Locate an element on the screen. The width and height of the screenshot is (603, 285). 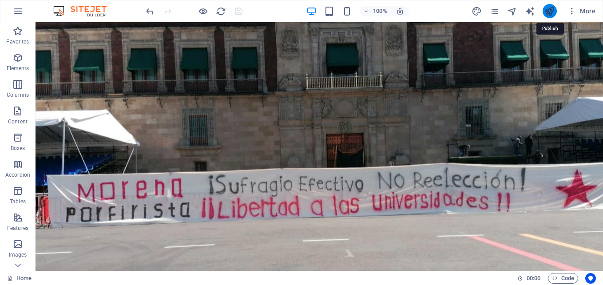
button: Usercentrics is located at coordinates (591, 279).